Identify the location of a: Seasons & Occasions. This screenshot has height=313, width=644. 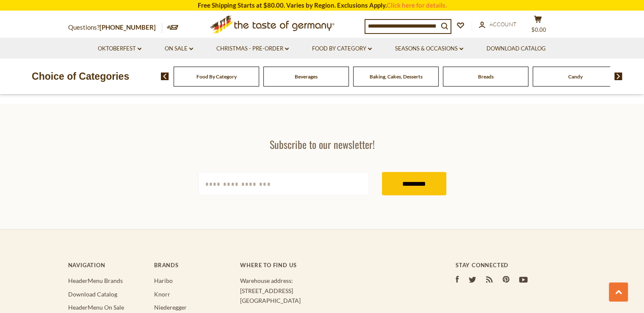
(429, 49).